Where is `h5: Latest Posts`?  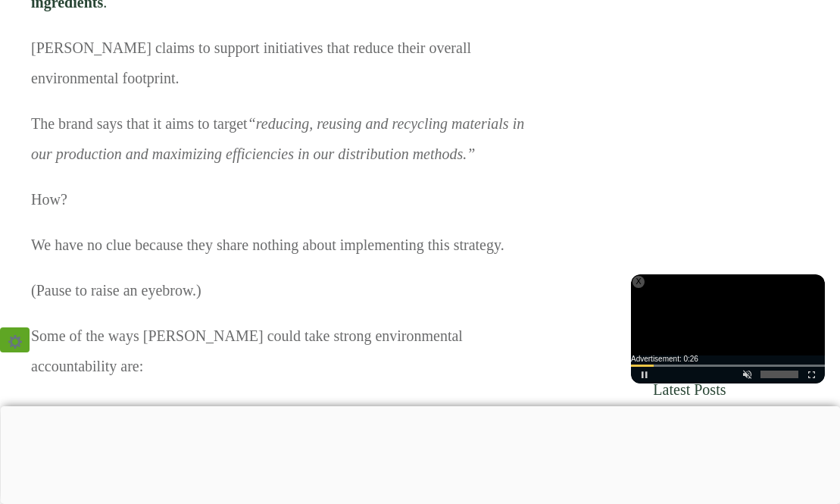
h5: Latest Posts is located at coordinates (739, 389).